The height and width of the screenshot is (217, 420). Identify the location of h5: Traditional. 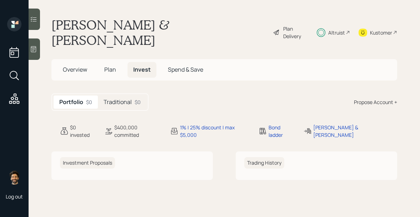
(117, 102).